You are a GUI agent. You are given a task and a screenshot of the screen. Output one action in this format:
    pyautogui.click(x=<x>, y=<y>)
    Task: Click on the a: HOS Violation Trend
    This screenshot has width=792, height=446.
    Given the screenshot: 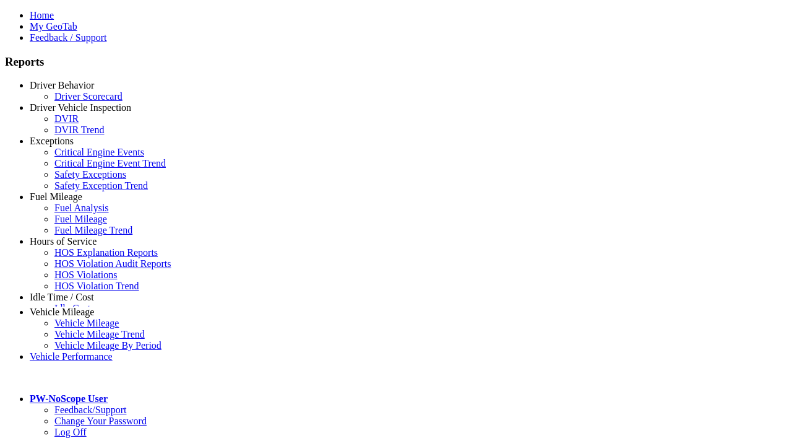 What is the action you would take?
    pyautogui.click(x=97, y=285)
    